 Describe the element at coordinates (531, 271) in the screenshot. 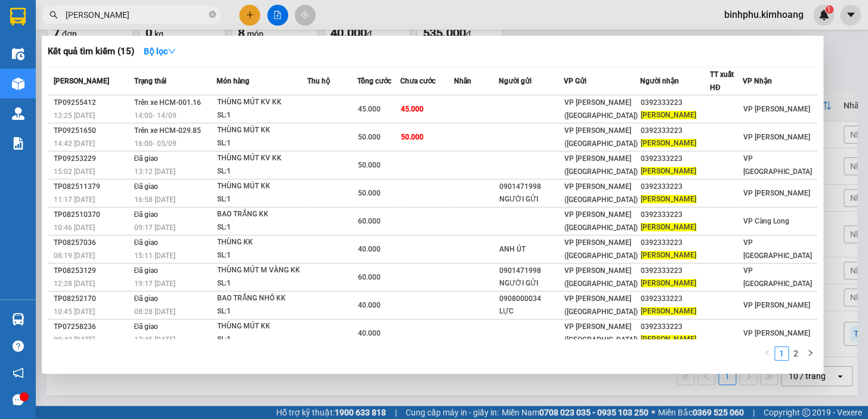

I see `div: 0901471998` at that location.